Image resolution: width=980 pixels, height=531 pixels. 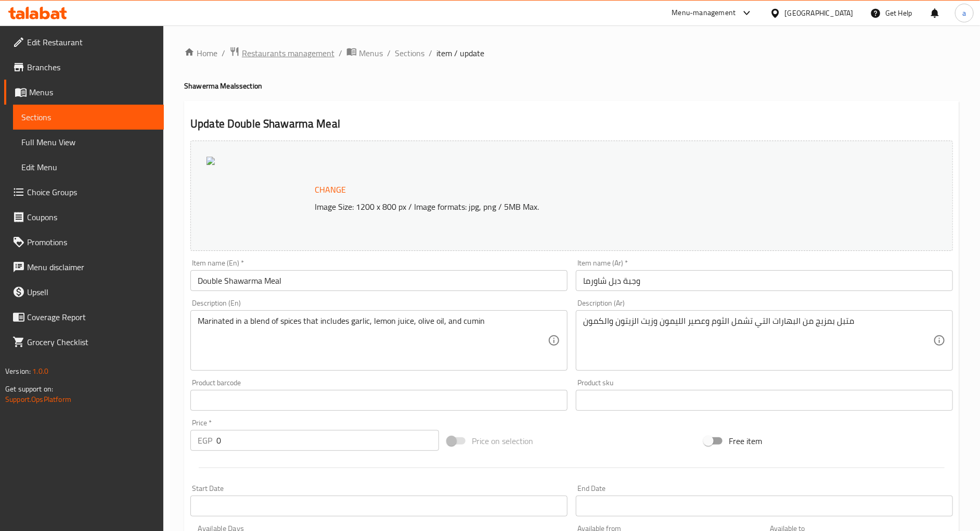 I want to click on a: Support.OpsPlatform, so click(x=38, y=399).